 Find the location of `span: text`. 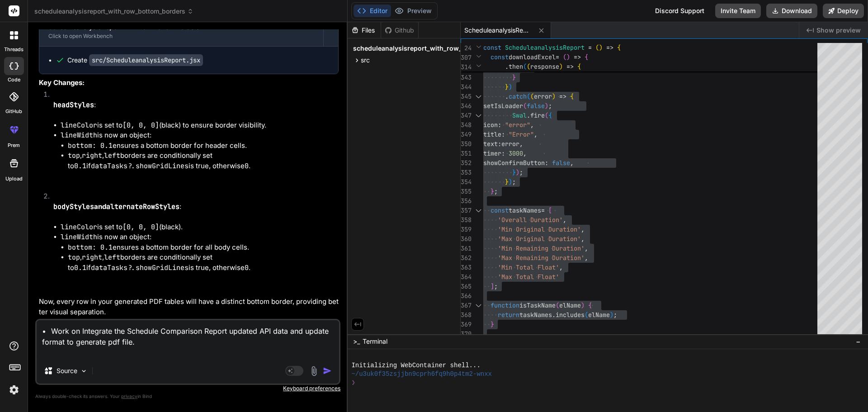

span: text is located at coordinates (490, 144).